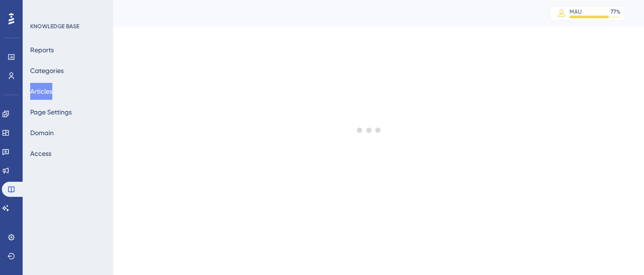  Describe the element at coordinates (47, 71) in the screenshot. I see `button: Categories` at that location.